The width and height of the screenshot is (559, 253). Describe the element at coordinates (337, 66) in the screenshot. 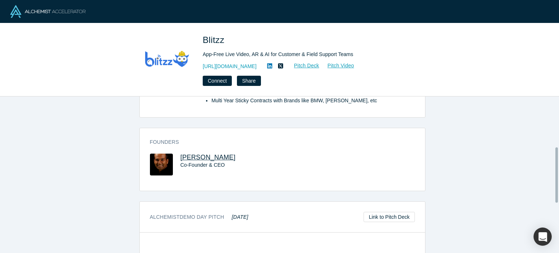

I see `a: Pitch Video` at that location.